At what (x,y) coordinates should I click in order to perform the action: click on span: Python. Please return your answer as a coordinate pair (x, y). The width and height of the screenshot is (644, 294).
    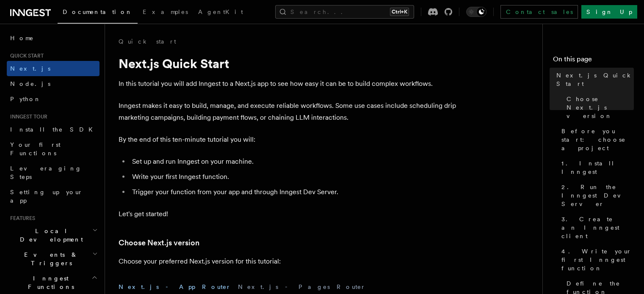
    Looking at the image, I should click on (25, 99).